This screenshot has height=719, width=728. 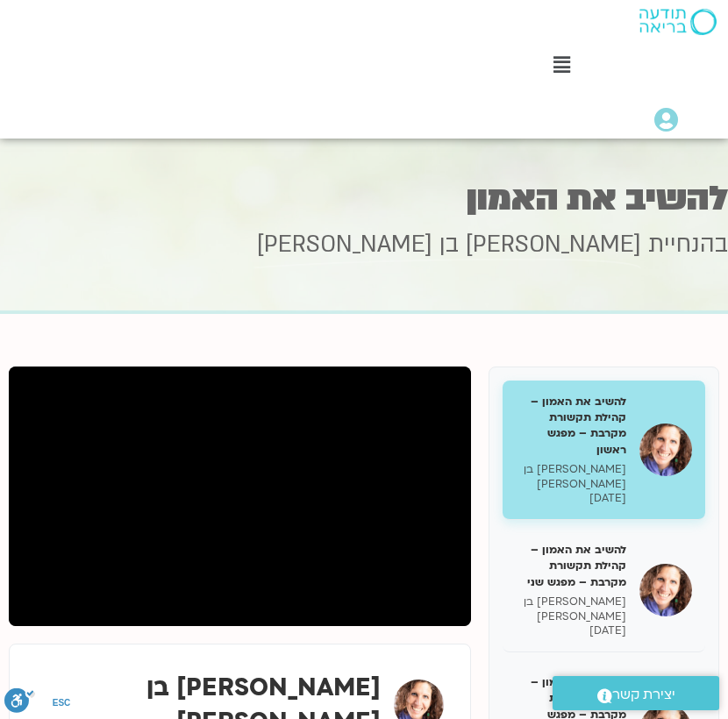 I want to click on span: יצירת קשר, so click(x=644, y=695).